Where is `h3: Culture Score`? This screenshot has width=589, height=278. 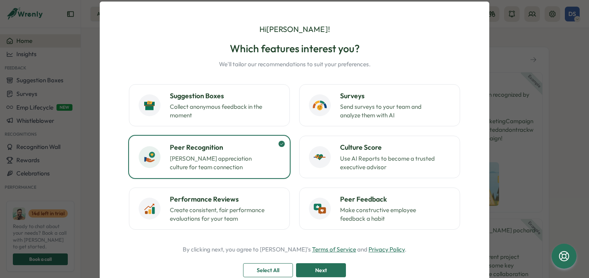 h3: Culture Score is located at coordinates (395, 147).